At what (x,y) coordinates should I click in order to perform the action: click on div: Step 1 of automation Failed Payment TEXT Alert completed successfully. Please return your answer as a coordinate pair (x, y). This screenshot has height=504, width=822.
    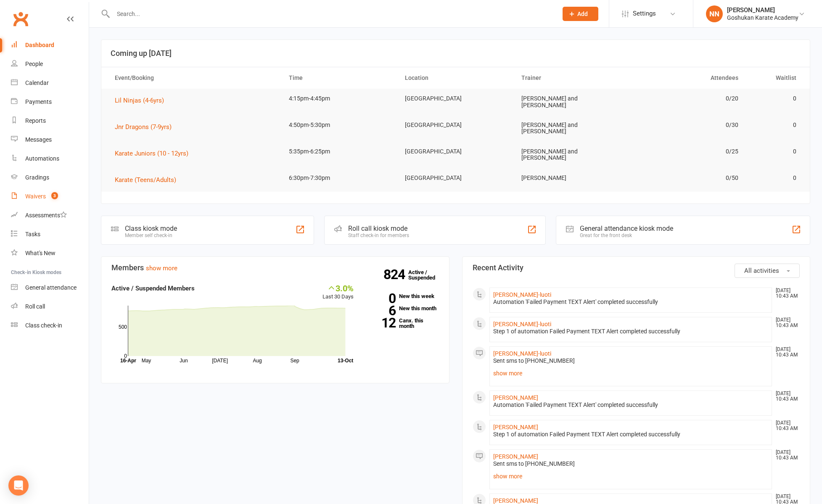
    Looking at the image, I should click on (631, 434).